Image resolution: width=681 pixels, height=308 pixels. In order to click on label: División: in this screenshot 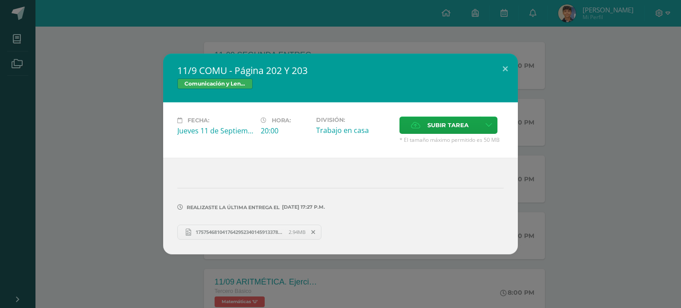, I will do `click(354, 120)`.